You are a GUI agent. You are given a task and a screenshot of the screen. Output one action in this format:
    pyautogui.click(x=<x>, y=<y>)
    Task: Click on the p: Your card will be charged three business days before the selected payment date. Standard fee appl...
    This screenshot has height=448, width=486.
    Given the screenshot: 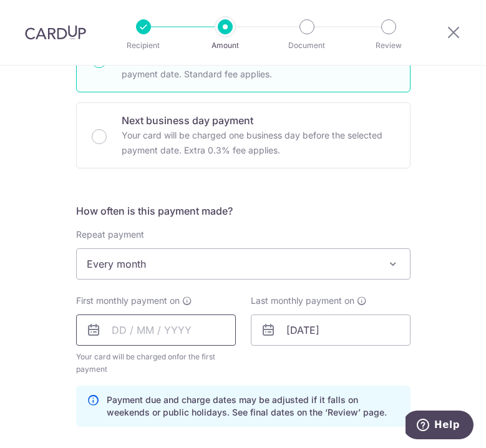 What is the action you would take?
    pyautogui.click(x=258, y=67)
    